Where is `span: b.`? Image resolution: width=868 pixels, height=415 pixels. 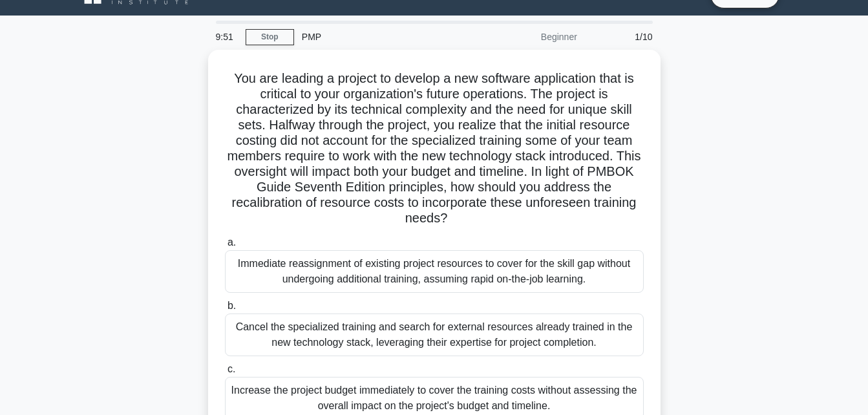 span: b. is located at coordinates (232, 305).